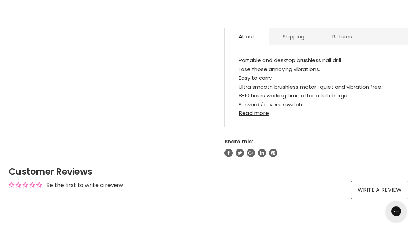 Image resolution: width=417 pixels, height=231 pixels. I want to click on div: Average rating is 0.00 stars, so click(25, 185).